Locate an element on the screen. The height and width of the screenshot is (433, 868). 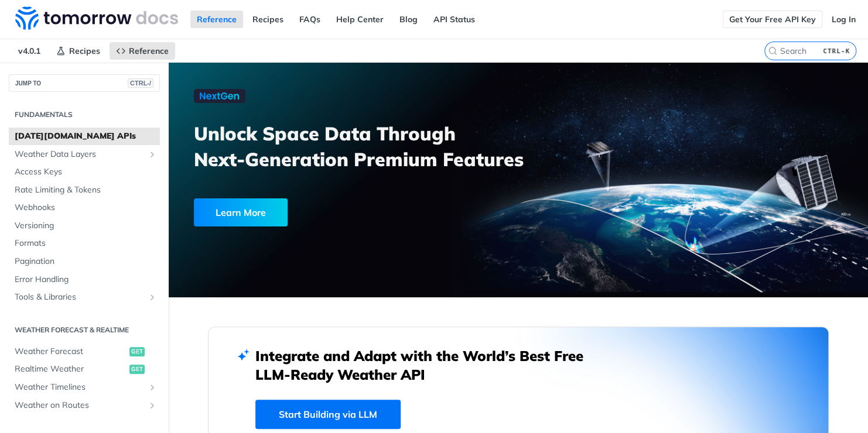
a: Log In is located at coordinates (844, 19).